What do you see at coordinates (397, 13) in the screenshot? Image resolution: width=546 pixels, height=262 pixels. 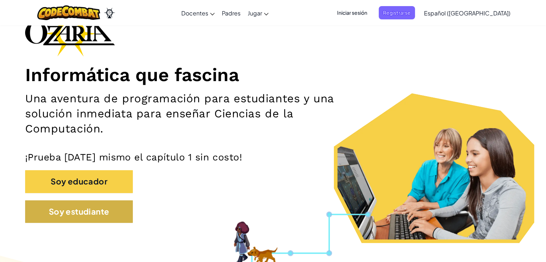 I see `span: Registrarse` at bounding box center [397, 13].